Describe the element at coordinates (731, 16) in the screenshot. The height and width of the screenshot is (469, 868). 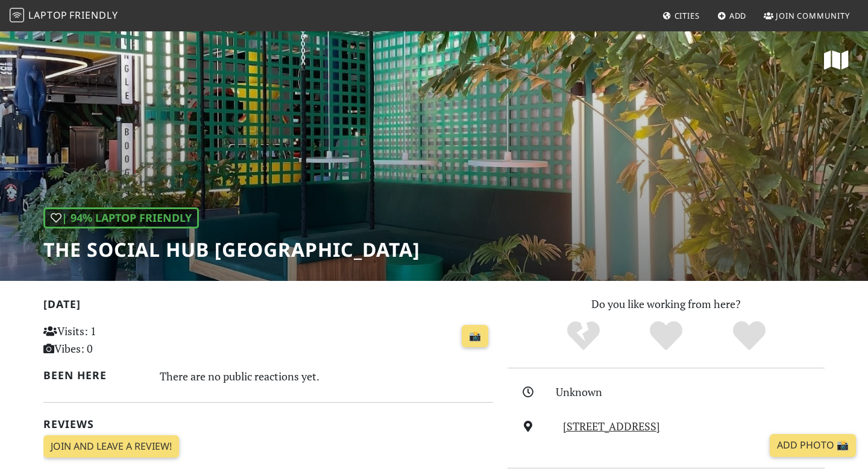
I see `a: Add` at that location.